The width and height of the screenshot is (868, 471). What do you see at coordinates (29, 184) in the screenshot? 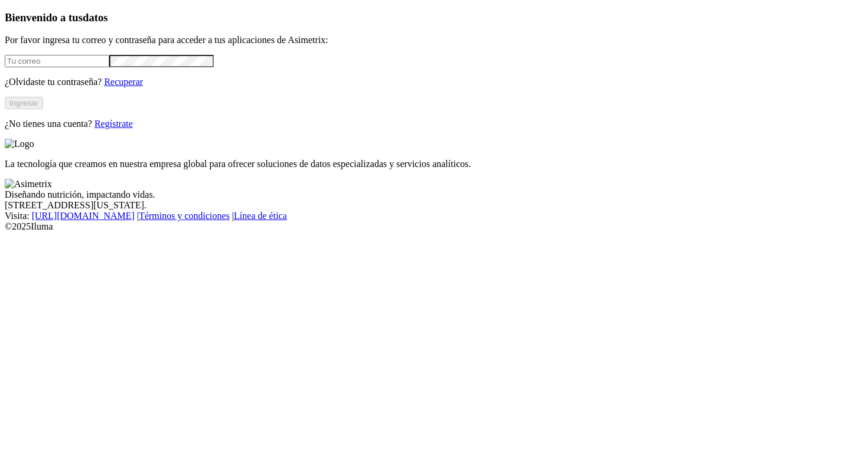
I see `img: Asimetrix` at bounding box center [29, 184].